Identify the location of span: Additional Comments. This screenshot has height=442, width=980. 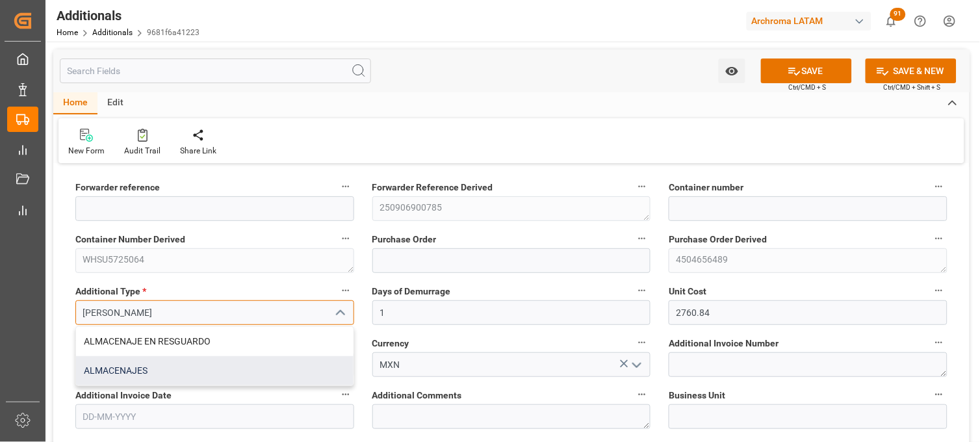
(418, 395).